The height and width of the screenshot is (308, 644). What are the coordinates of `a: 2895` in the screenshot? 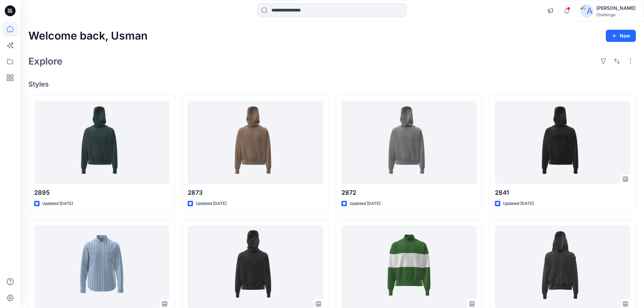 It's located at (102, 142).